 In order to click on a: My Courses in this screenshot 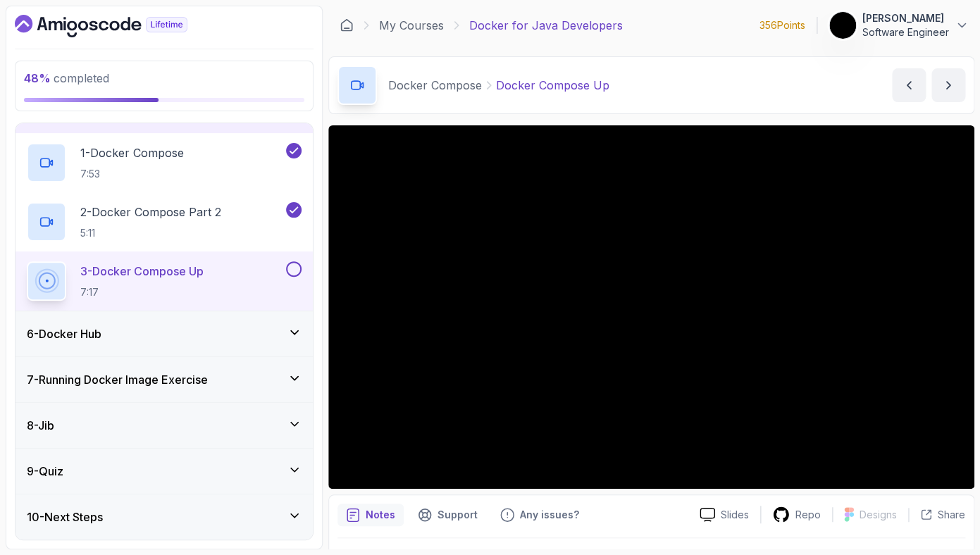, I will do `click(411, 25)`.